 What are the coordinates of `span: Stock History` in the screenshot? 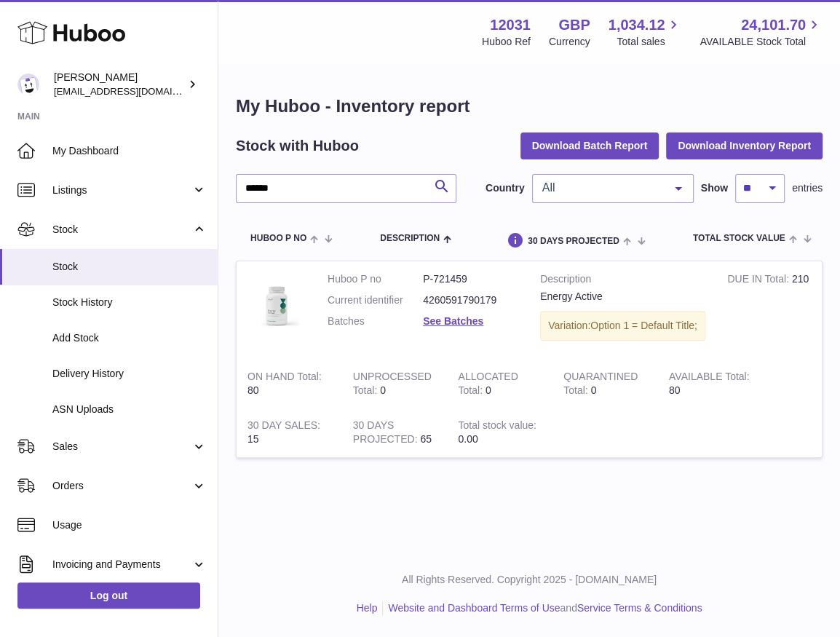 It's located at (129, 302).